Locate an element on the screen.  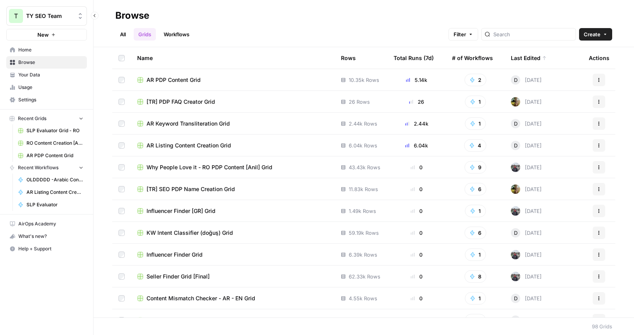
a: All is located at coordinates (123, 34).